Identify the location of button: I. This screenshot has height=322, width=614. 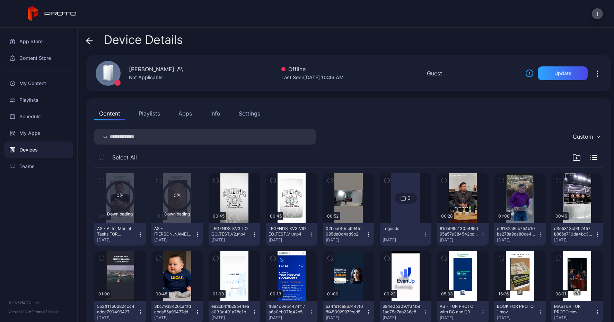
(597, 14).